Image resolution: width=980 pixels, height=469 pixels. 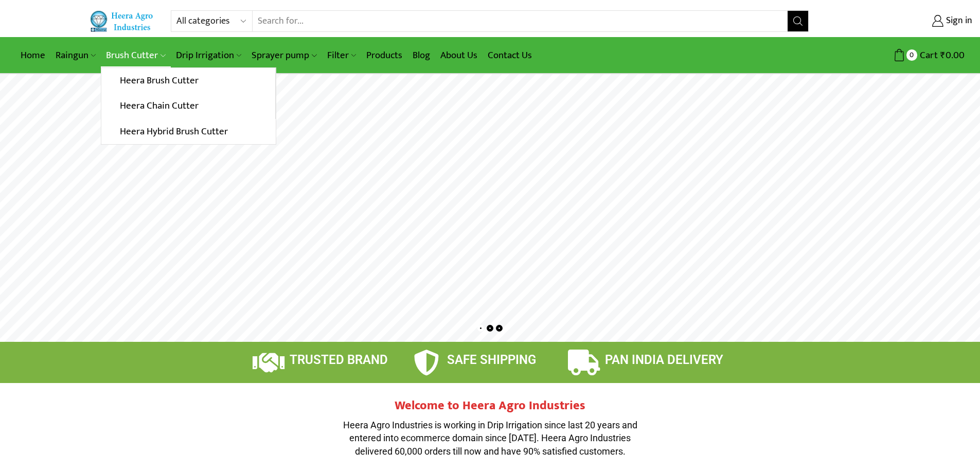 I want to click on a: Contact Us, so click(x=510, y=55).